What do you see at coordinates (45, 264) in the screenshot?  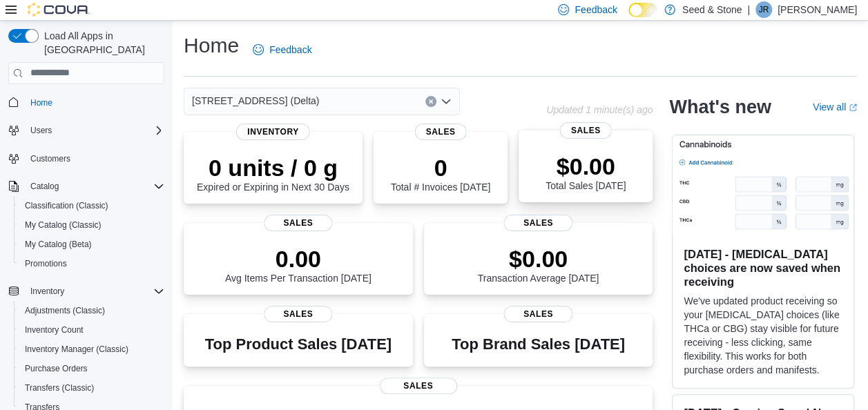 I see `a: Promotions` at bounding box center [45, 264].